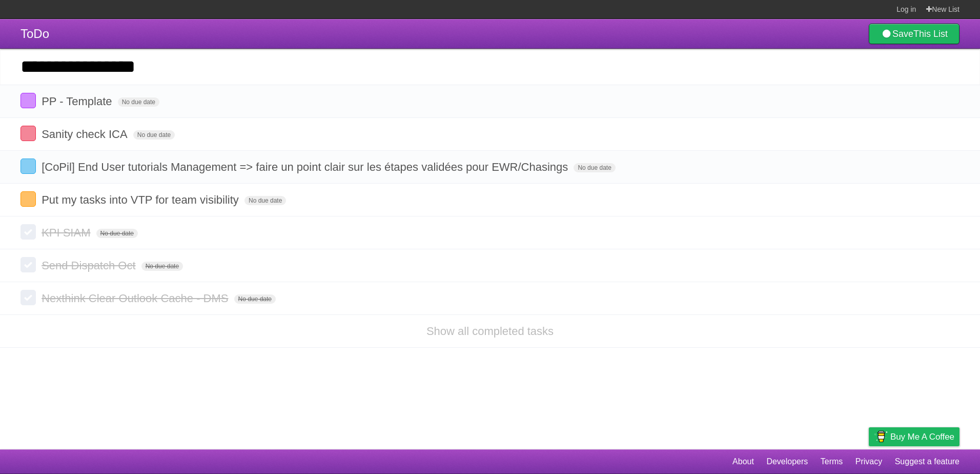 This screenshot has height=474, width=980. I want to click on span: Buy me a coffee, so click(923, 436).